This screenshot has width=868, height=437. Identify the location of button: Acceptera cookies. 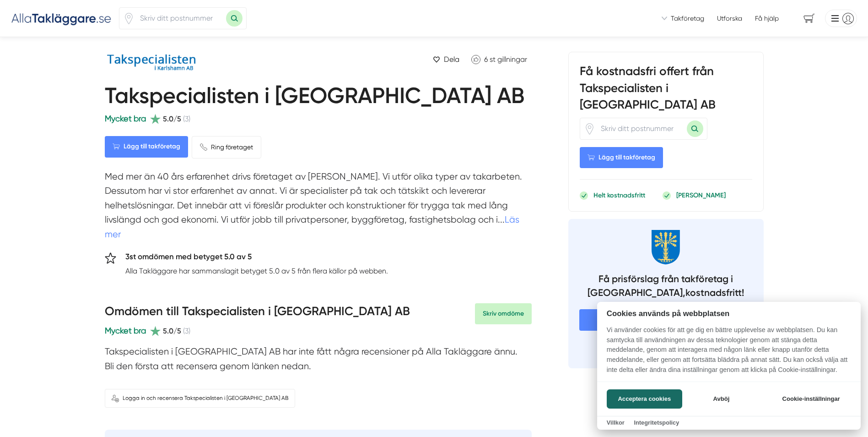
(644, 399).